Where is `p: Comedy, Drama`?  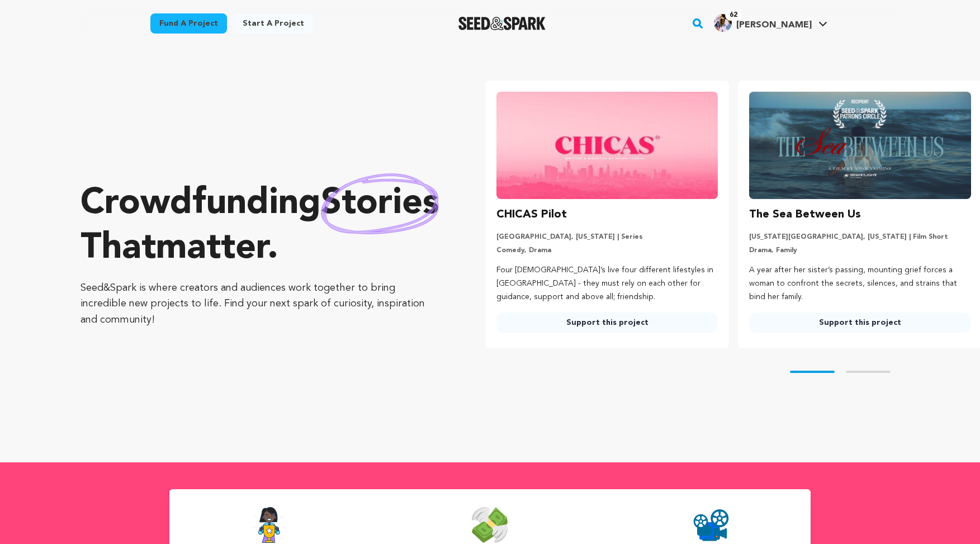 p: Comedy, Drama is located at coordinates (607, 250).